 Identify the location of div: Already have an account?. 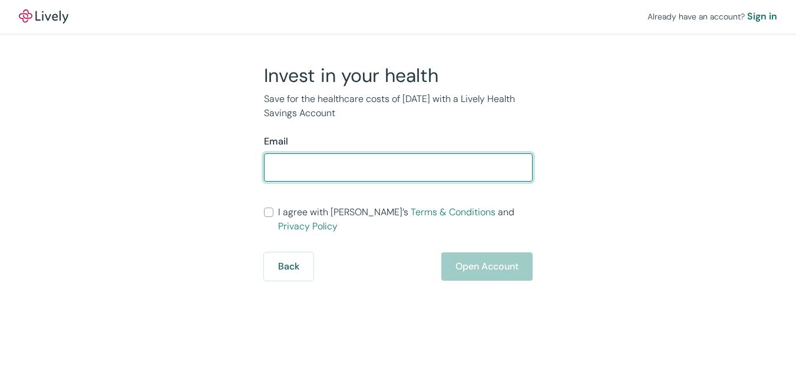
(713, 17).